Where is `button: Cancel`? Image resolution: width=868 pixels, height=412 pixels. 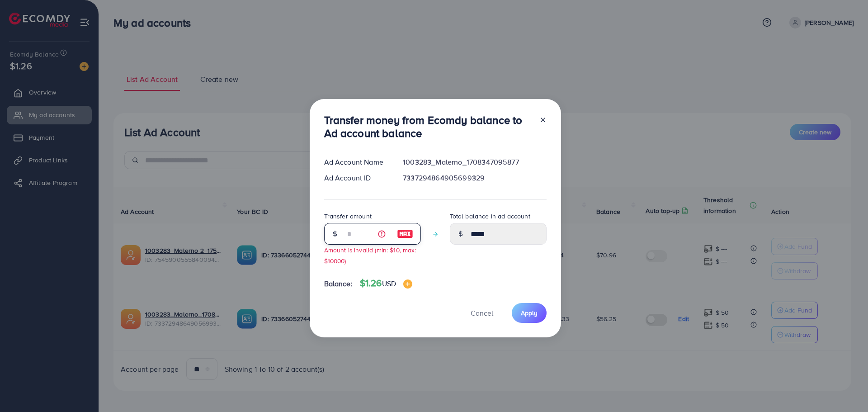 button: Cancel is located at coordinates (482, 312).